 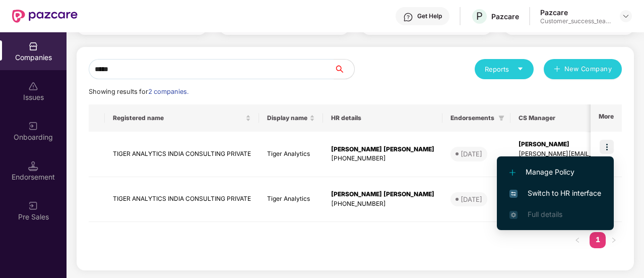 What do you see at coordinates (597, 240) in the screenshot?
I see `li: 1` at bounding box center [597, 240].